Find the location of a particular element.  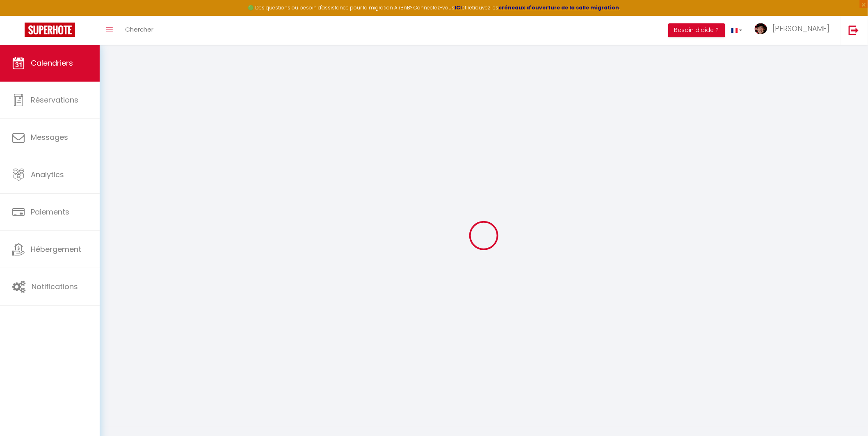

span: Réservations is located at coordinates (55, 100).